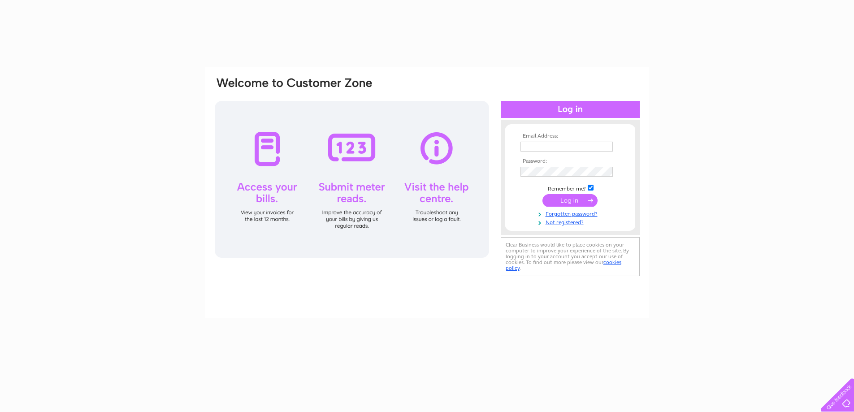 The image size is (854, 412). I want to click on td: Remember me?, so click(570, 188).